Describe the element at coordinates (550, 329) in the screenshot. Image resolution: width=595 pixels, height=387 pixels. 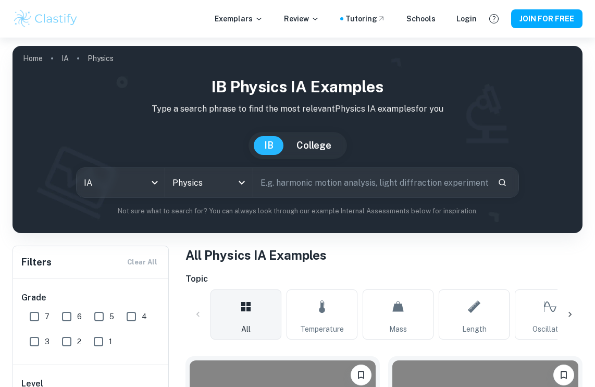
I see `span: Oscillation` at that location.